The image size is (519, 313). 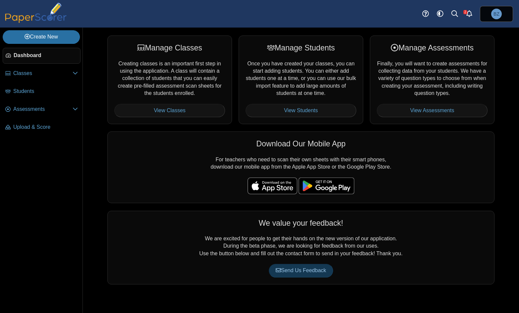 I want to click on a: View Assessments, so click(x=432, y=110).